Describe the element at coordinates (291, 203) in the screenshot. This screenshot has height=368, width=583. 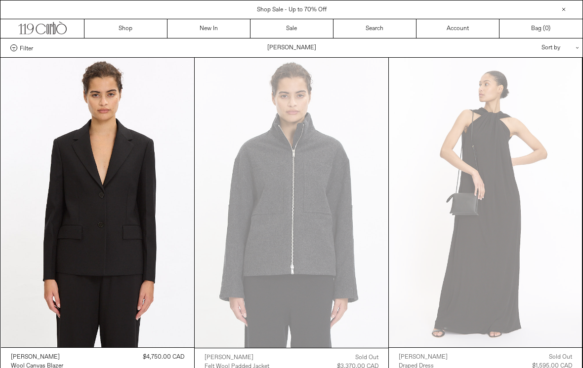
I see `img: Jil Sander Felt Wool Padded Jacket in grey` at that location.